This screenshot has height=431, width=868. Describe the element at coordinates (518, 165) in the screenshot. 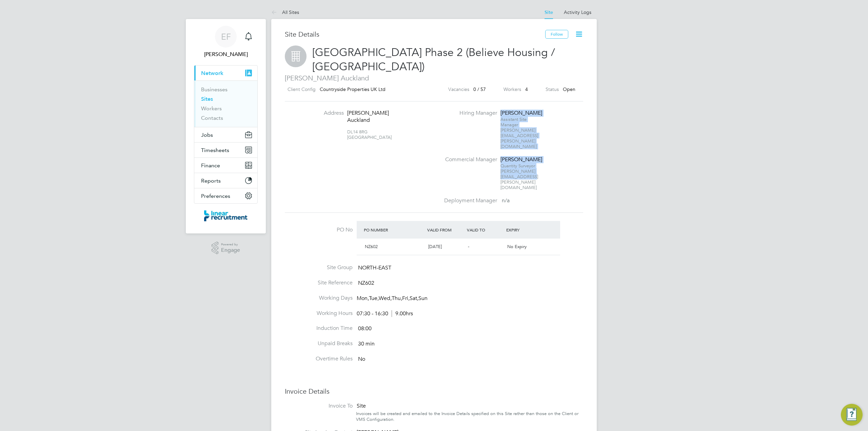

I see `span: Quantity Surveyor` at that location.